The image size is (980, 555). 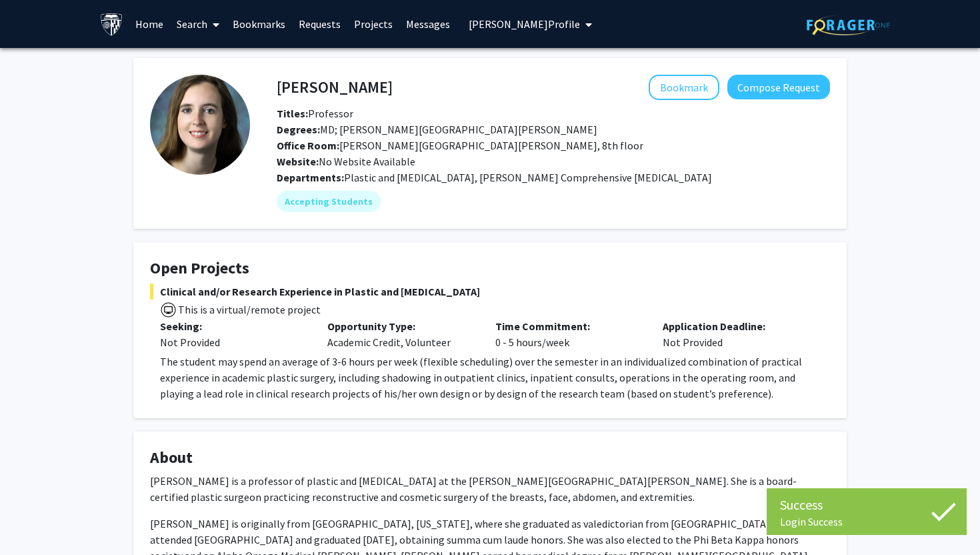 I want to click on b: Website:, so click(x=297, y=162).